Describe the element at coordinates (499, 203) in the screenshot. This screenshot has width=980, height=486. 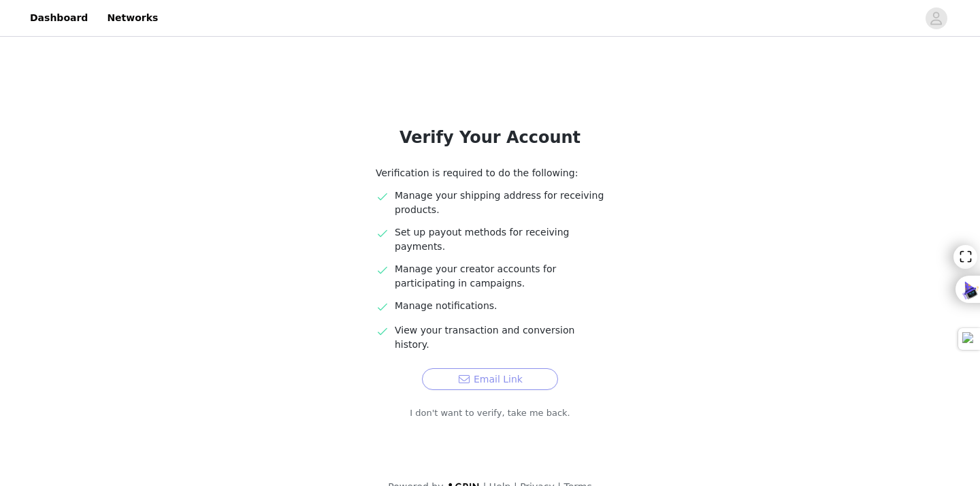
I see `p: Manage your shipping address for receiving products.` at that location.